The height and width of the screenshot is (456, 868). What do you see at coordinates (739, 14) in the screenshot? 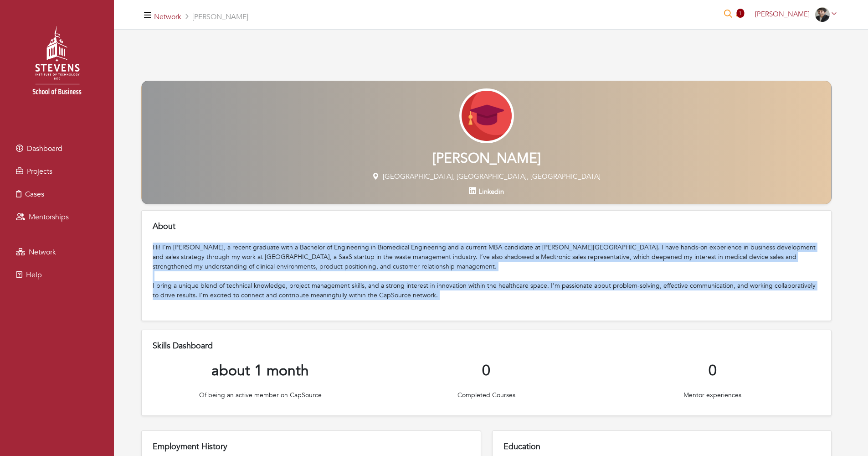
I see `a: 1` at bounding box center [739, 14].